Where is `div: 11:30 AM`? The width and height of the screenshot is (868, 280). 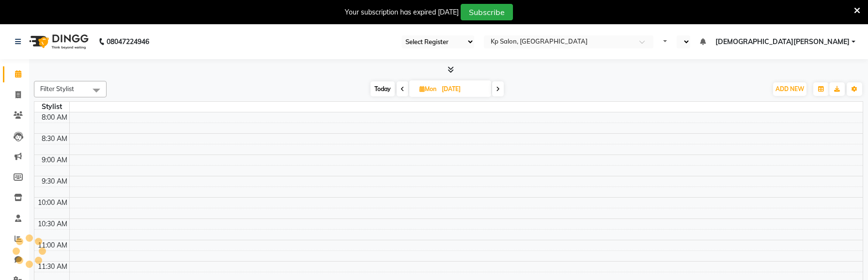
div: 11:30 AM is located at coordinates (52, 266).